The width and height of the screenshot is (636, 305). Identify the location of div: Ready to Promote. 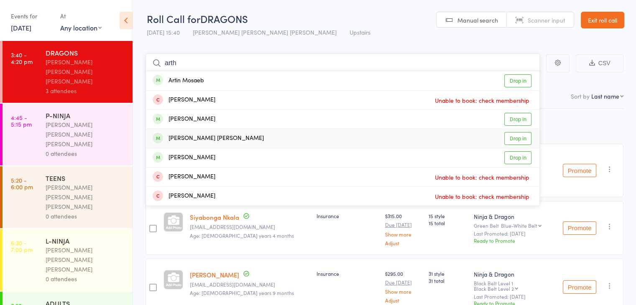
(515, 241).